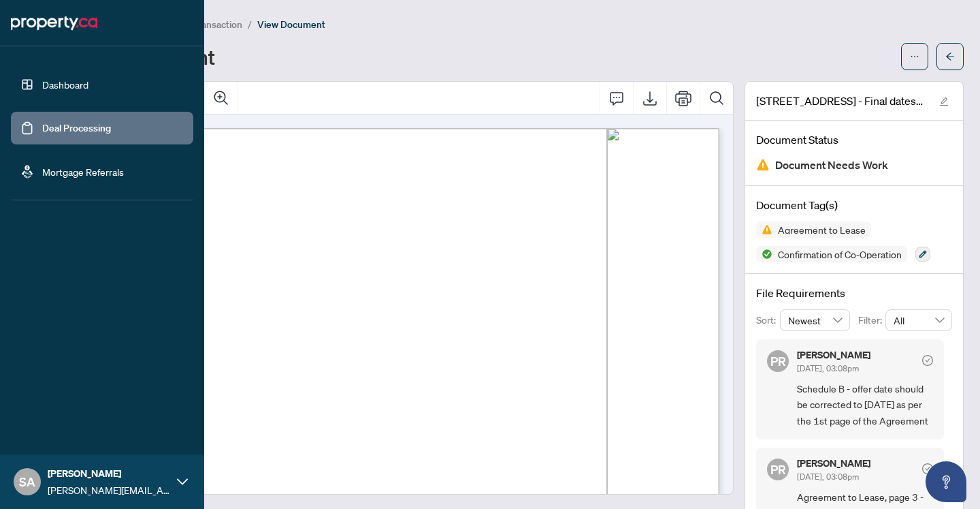  I want to click on img: logo, so click(54, 23).